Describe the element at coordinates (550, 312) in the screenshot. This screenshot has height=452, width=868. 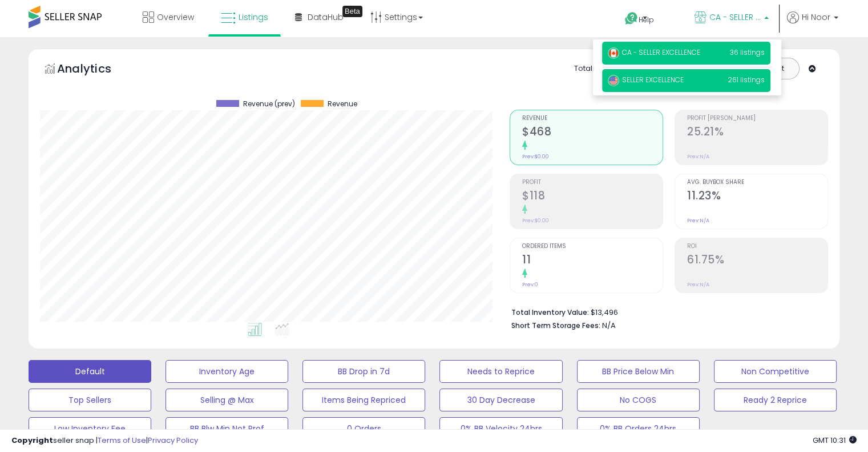
I see `b: Total Inventory Value:` at that location.